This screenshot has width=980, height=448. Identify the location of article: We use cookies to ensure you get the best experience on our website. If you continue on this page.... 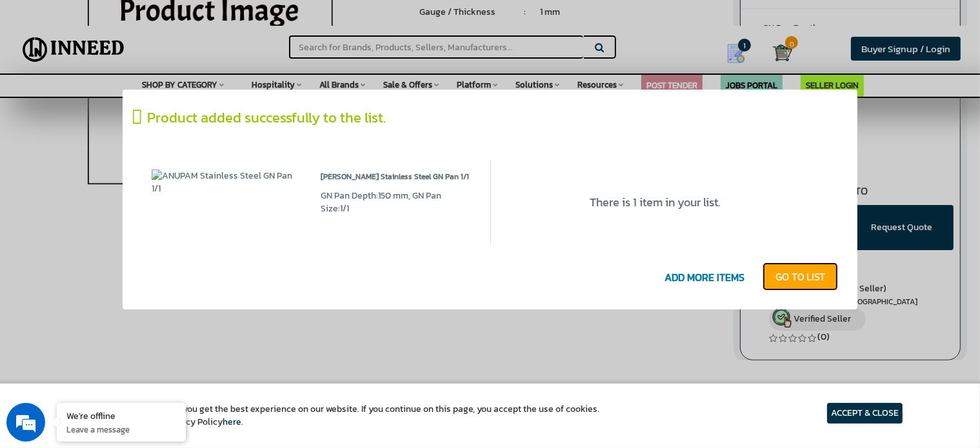
(338, 416).